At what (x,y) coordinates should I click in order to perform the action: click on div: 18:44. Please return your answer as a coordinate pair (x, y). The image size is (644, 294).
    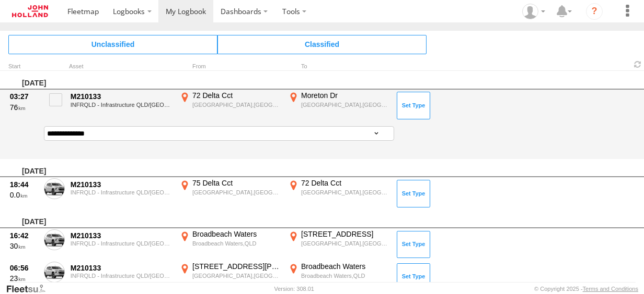
    Looking at the image, I should click on (24, 185).